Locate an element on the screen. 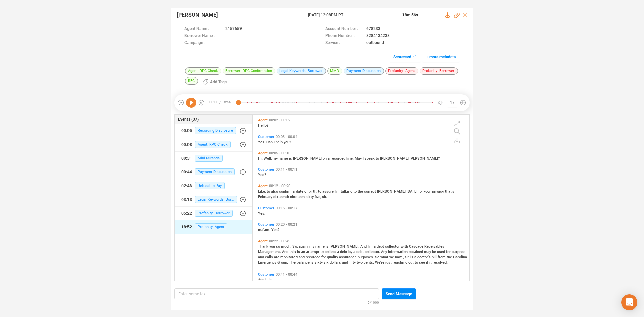  span: Service : is located at coordinates (344, 43).